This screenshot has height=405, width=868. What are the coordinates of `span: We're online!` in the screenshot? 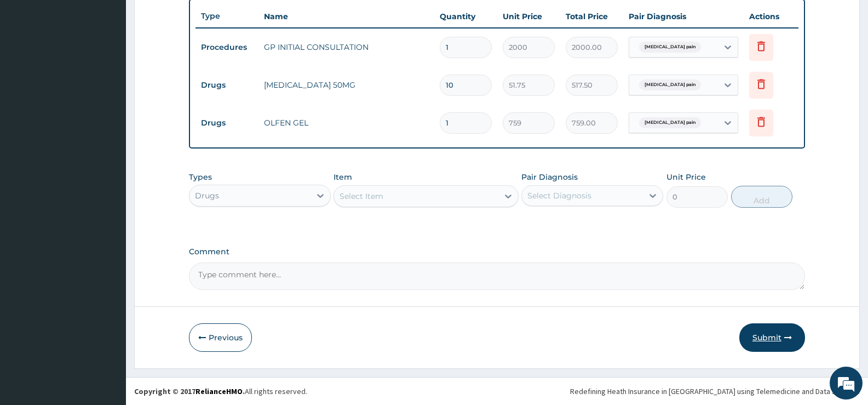 It's located at (108, 184).